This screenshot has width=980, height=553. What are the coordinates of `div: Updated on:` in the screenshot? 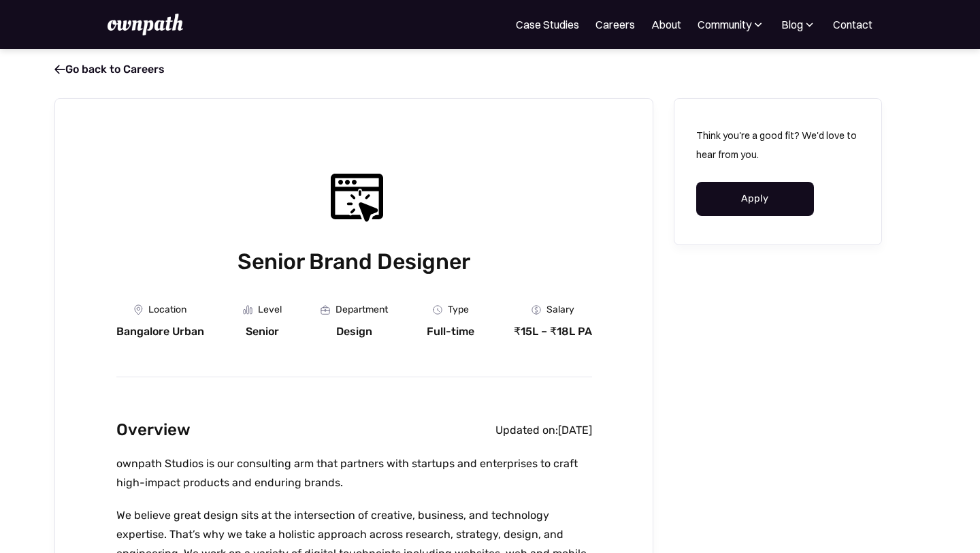 It's located at (526, 430).